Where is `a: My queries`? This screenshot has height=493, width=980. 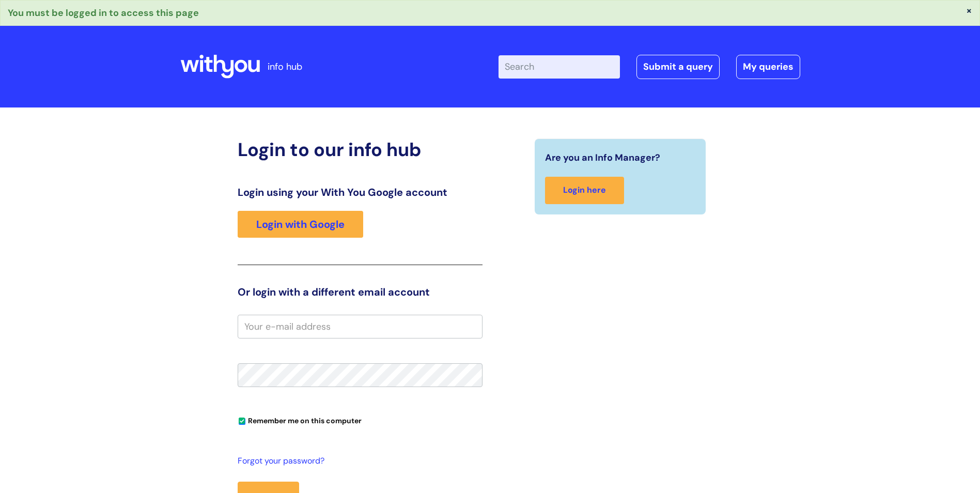
a: My queries is located at coordinates (769, 67).